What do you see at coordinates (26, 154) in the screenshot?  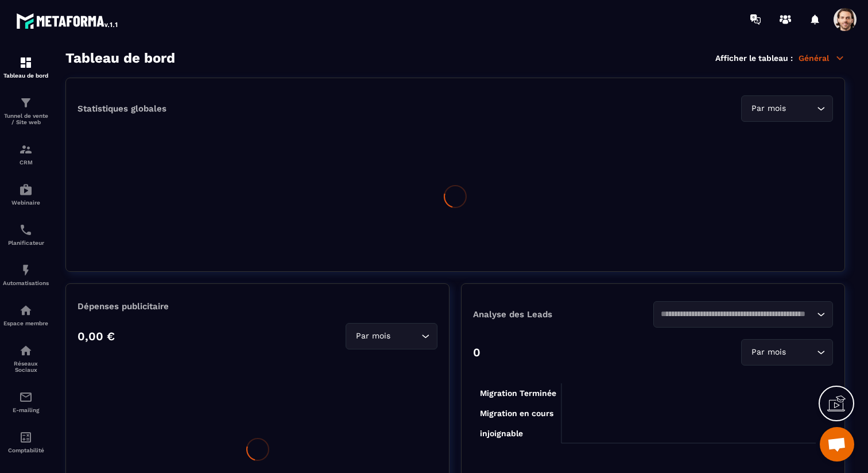 I see `a: formationformationCRM` at bounding box center [26, 154].